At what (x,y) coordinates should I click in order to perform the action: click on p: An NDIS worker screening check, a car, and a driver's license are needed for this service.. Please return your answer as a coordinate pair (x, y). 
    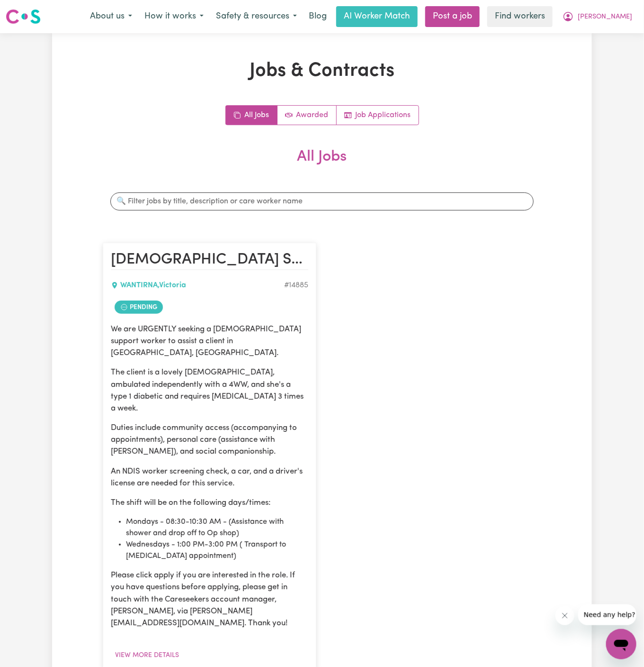
    Looking at the image, I should click on (210, 477).